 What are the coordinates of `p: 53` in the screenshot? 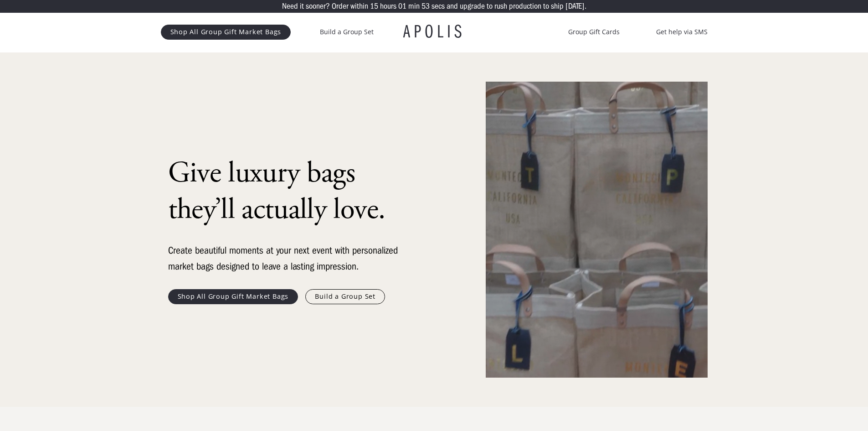 It's located at (426, 6).